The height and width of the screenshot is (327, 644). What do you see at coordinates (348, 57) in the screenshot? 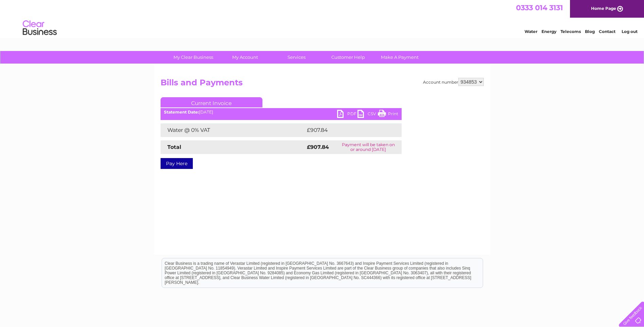
I see `a: Customer Help` at bounding box center [348, 57].